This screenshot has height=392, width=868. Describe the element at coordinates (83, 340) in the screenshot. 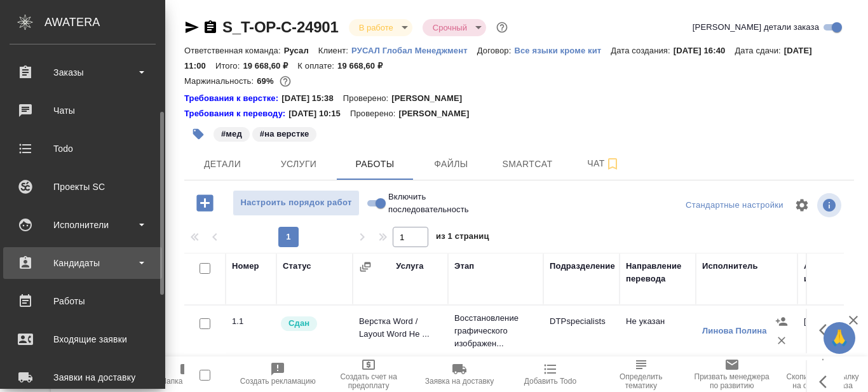

I see `a: Входящие заявки` at that location.